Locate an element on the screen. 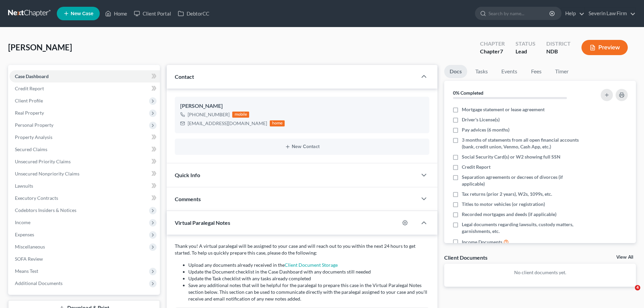 The width and height of the screenshot is (644, 308). a: Tasks is located at coordinates (481, 71).